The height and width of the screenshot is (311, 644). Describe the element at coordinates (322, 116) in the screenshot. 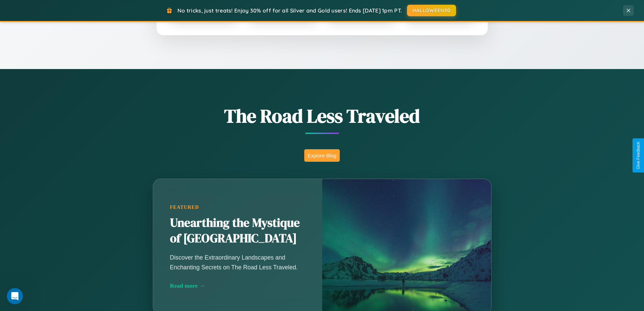

I see `h1: The Road Less Traveled` at that location.